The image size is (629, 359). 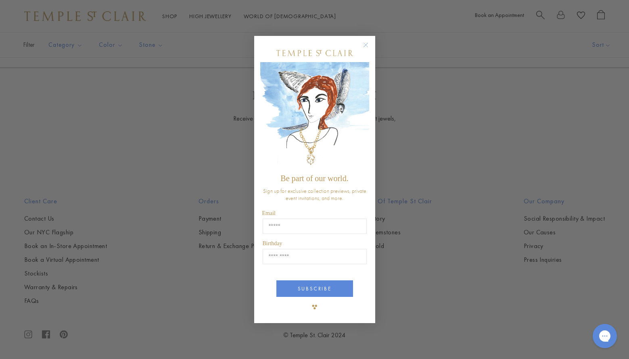 What do you see at coordinates (315, 116) in the screenshot?
I see `img: c4a9eb12-d91a-4d4a-8ee0-386386f4f338.jpeg` at bounding box center [315, 116].